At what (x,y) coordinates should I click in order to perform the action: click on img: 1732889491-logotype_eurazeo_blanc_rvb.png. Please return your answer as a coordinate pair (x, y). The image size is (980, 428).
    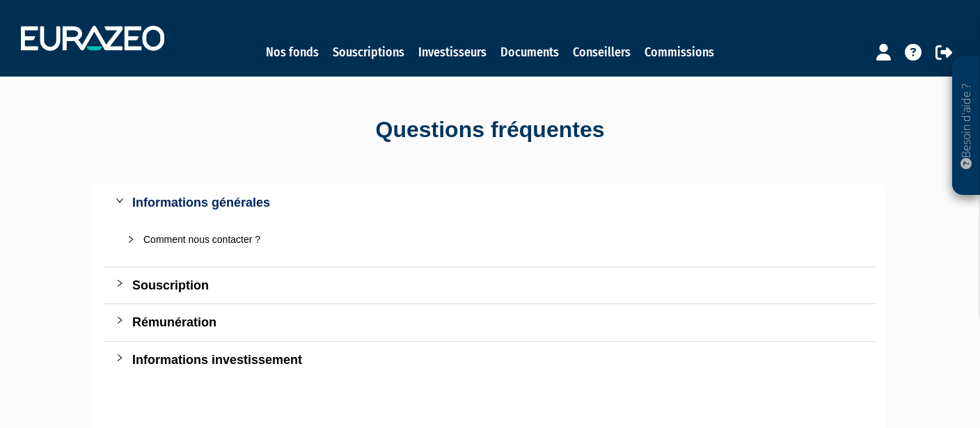
    Looking at the image, I should click on (92, 38).